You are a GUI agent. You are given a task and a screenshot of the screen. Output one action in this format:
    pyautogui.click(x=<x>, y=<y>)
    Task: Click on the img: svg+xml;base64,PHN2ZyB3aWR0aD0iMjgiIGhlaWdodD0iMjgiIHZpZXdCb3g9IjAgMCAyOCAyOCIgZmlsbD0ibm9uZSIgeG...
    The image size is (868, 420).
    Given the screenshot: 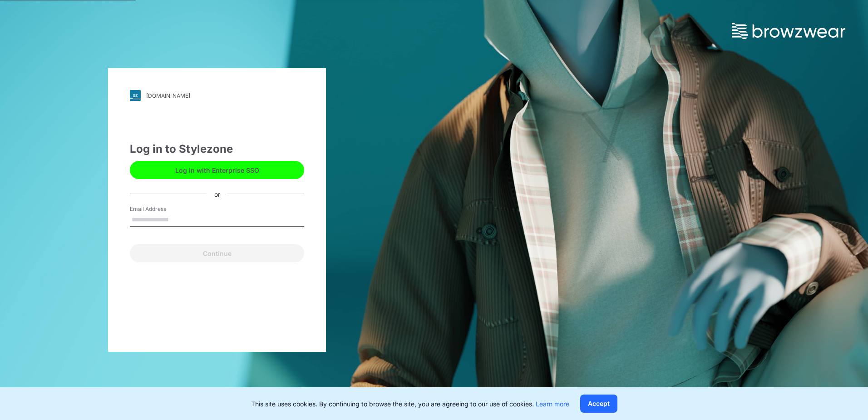 What is the action you would take?
    pyautogui.click(x=136, y=96)
    